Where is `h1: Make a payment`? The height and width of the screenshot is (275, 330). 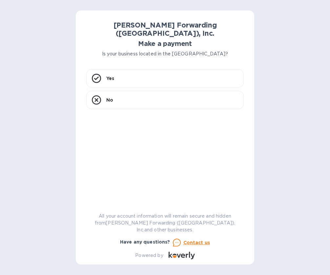 h1: Make a payment is located at coordinates (165, 44).